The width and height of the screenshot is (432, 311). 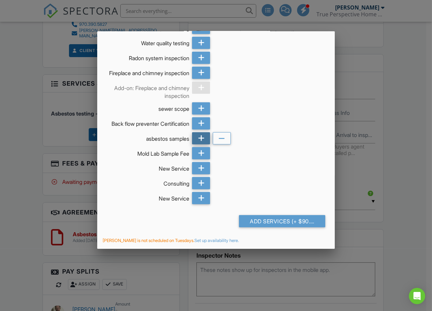 What do you see at coordinates (417, 296) in the screenshot?
I see `div: Open Intercom Messenger` at bounding box center [417, 296].